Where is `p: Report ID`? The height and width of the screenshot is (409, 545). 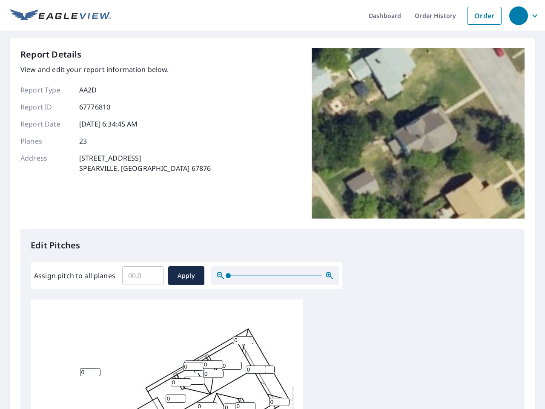
p: Report ID is located at coordinates (46, 107).